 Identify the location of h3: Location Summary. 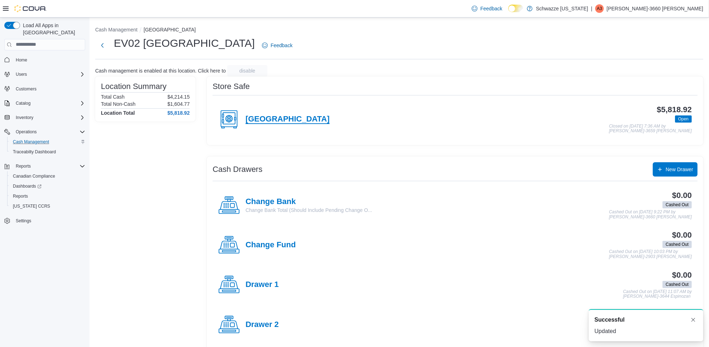
(133, 87).